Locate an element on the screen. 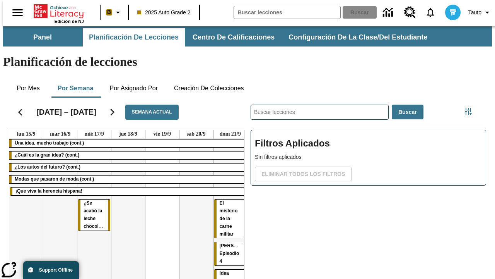 The width and height of the screenshot is (495, 279). input: Buscar campo is located at coordinates (287, 12).